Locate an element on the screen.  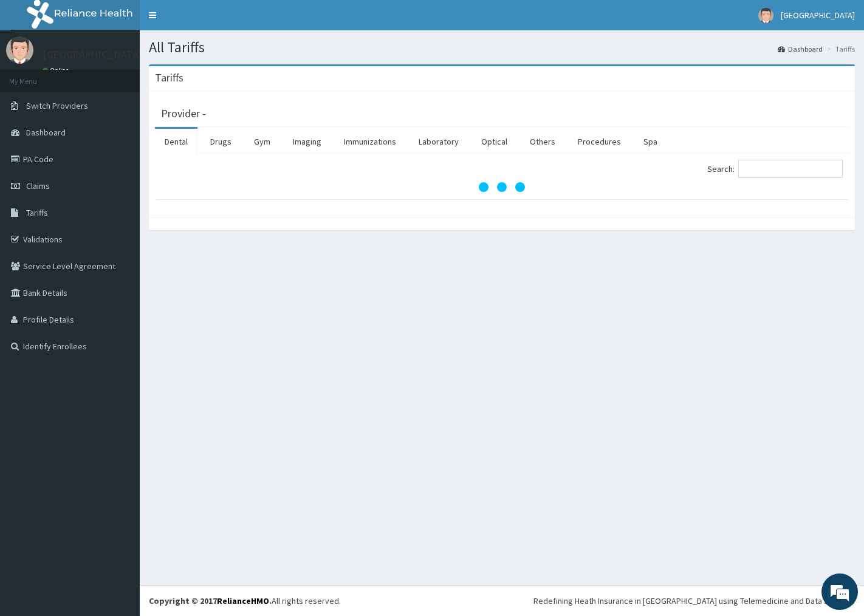
a: Optical is located at coordinates (494, 141).